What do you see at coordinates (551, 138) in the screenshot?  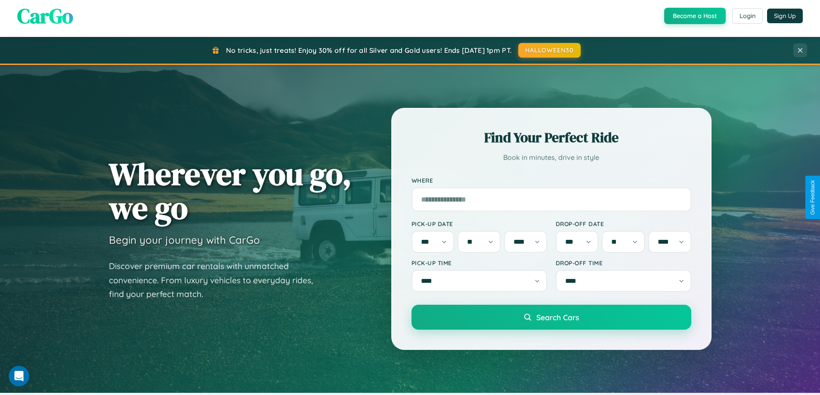 I see `h2: Find Your Perfect Ride` at bounding box center [551, 138].